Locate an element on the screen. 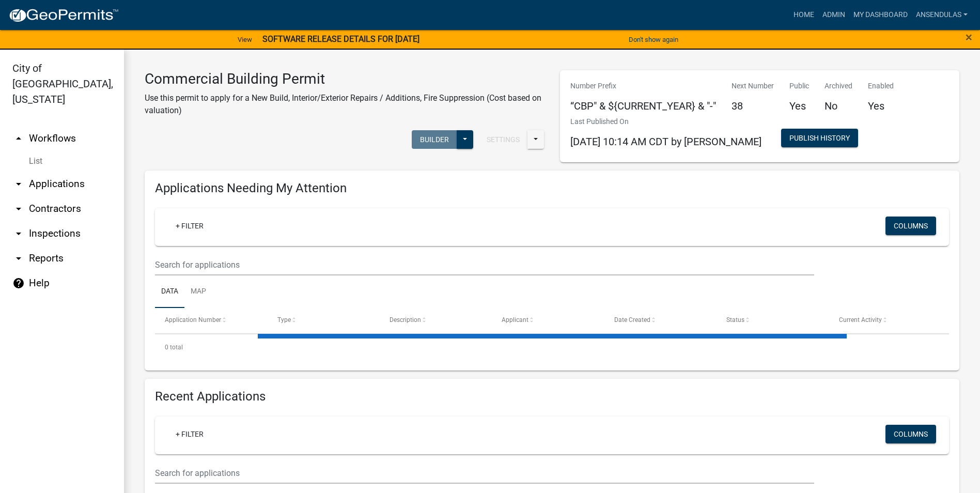 Image resolution: width=980 pixels, height=493 pixels. datatable-header-cell: Type is located at coordinates (323, 320).